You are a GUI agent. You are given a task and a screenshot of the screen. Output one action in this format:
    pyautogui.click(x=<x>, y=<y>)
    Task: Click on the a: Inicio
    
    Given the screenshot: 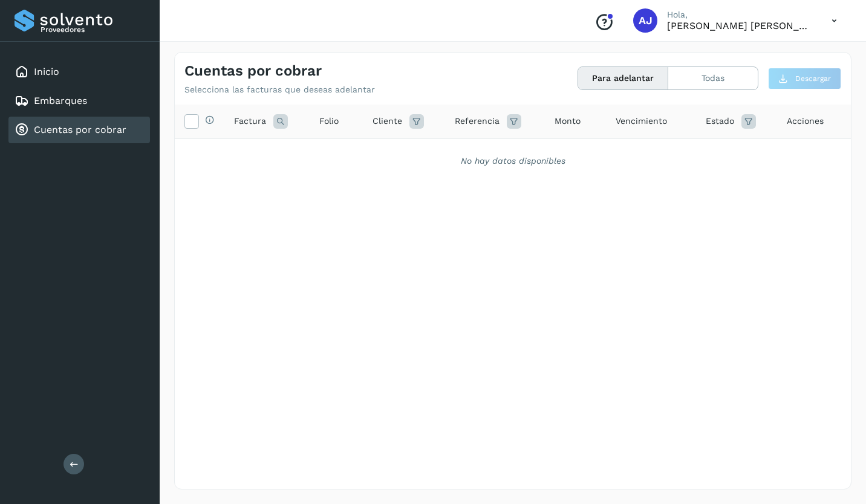 What is the action you would take?
    pyautogui.click(x=47, y=71)
    